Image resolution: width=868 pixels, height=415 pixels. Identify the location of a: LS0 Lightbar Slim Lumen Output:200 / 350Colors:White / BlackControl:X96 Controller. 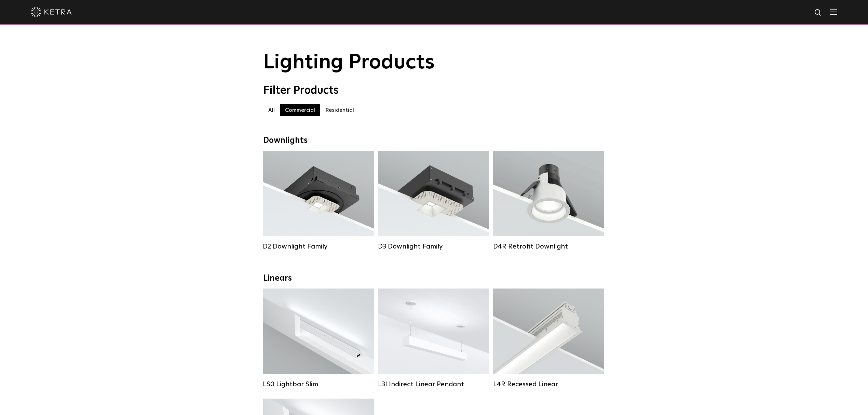
(318, 339).